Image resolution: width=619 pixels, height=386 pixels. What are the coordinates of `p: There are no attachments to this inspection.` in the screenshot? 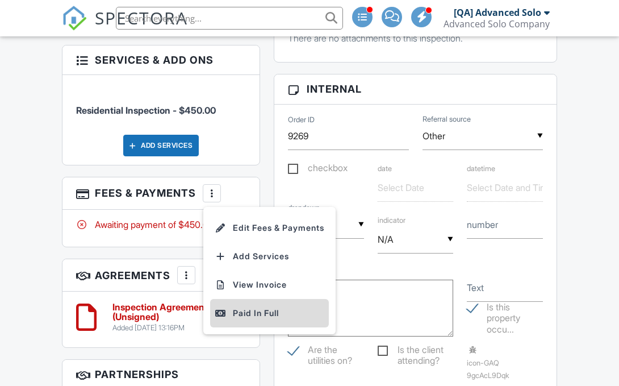 It's located at (415, 38).